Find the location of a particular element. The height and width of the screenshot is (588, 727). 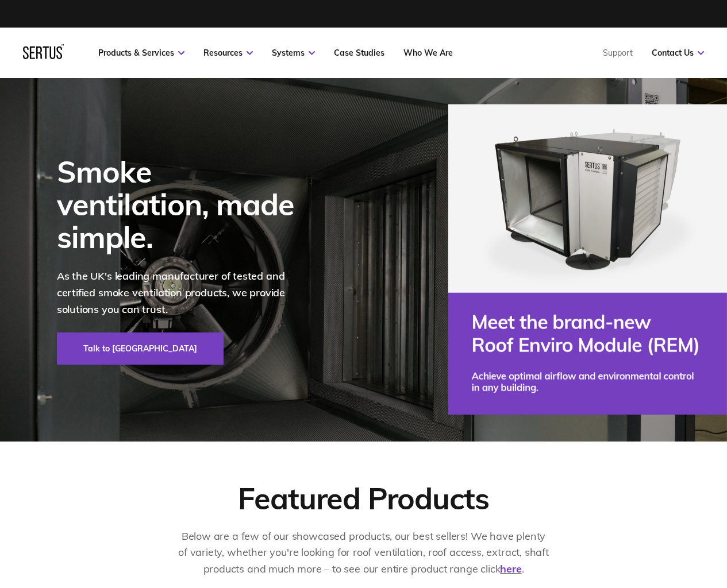

a: Case Studies is located at coordinates (359, 53).